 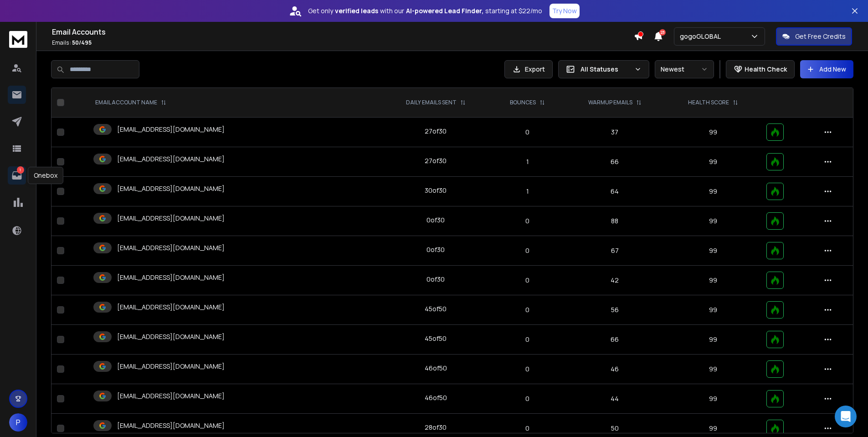 I want to click on td: 56, so click(x=614, y=310).